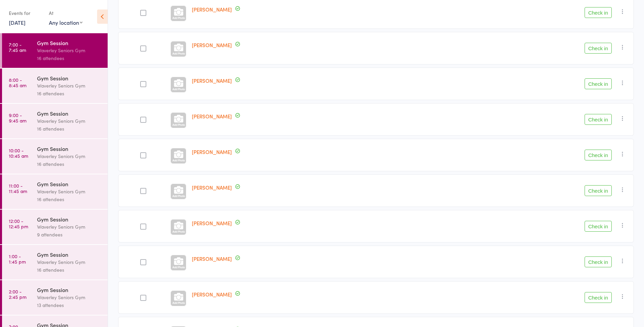 The height and width of the screenshot is (327, 644). What do you see at coordinates (55, 50) in the screenshot?
I see `a: 7:00 -7:45 amGym SessionWaverley Seniors Gym16 attendees` at bounding box center [55, 50].